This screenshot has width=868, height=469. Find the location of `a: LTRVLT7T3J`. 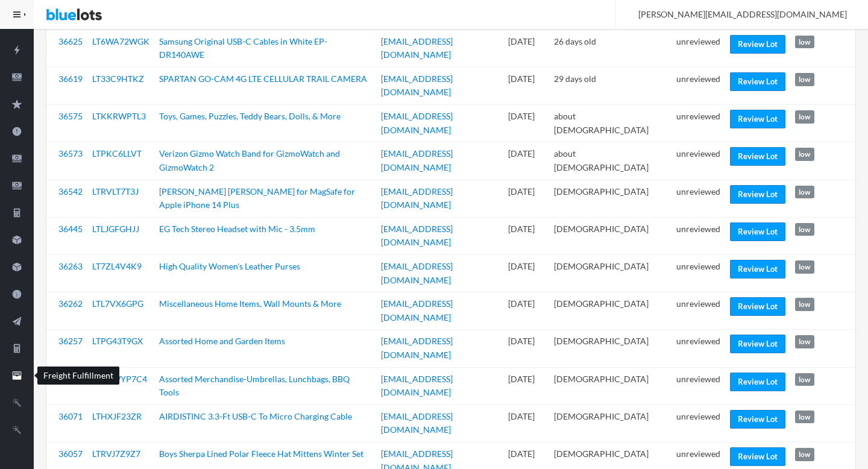

a: LTRVLT7T3J is located at coordinates (115, 191).